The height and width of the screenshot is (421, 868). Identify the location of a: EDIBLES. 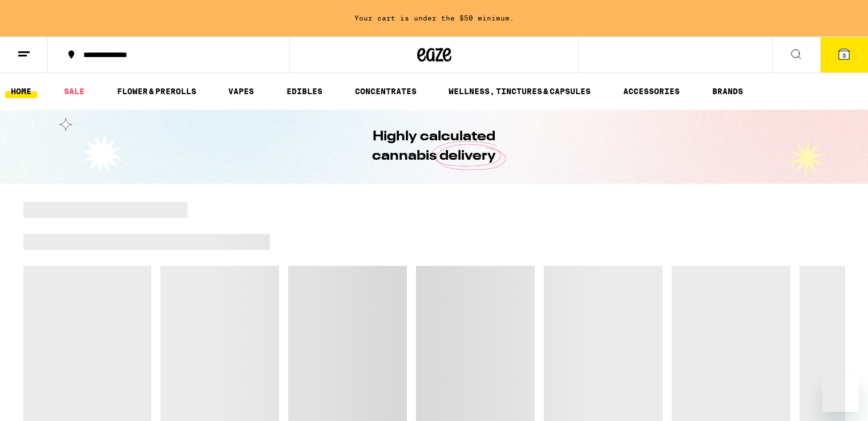
(304, 91).